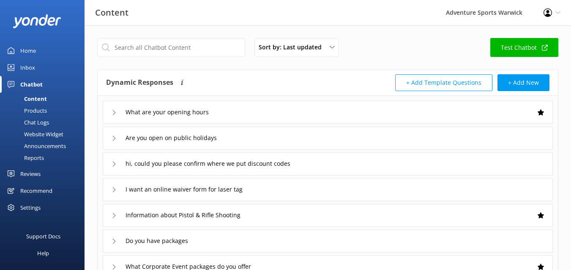  I want to click on button: + Add Template Questions, so click(444, 83).